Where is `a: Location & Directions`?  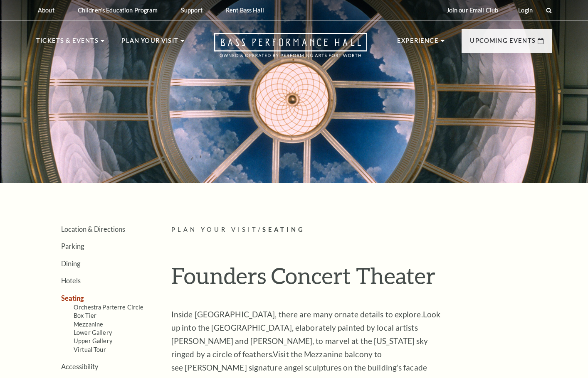
a: Location & Directions is located at coordinates (93, 229).